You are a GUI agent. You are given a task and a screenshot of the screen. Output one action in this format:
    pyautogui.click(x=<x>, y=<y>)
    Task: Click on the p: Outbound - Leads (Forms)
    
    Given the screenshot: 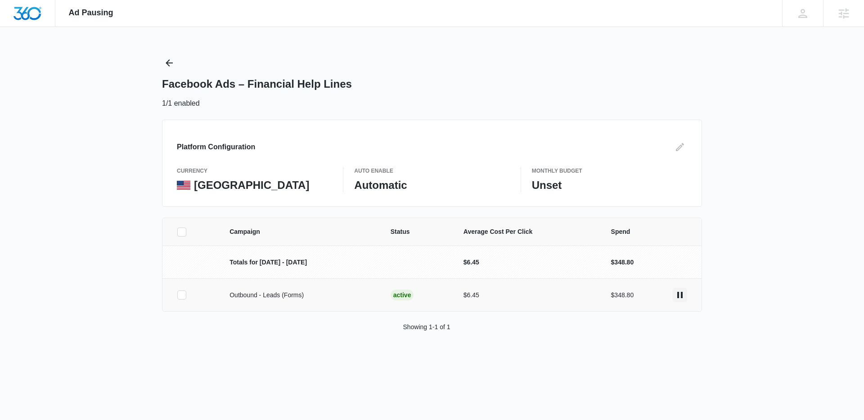 What is the action you would take?
    pyautogui.click(x=299, y=295)
    